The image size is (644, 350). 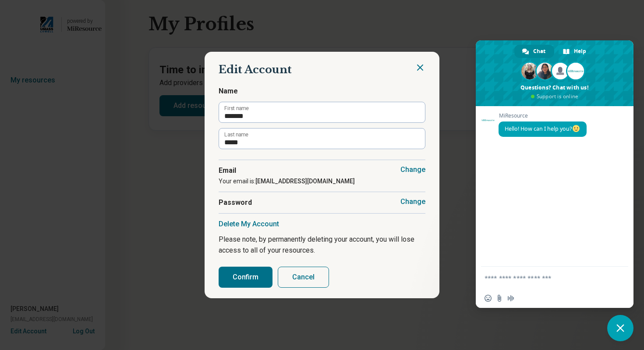 I want to click on span: Your email is:, so click(x=287, y=181).